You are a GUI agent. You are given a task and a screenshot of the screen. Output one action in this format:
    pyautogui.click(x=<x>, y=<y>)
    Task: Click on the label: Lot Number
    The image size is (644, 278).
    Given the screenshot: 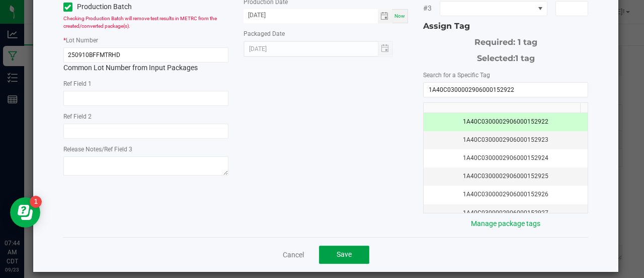 What is the action you would take?
    pyautogui.click(x=82, y=40)
    